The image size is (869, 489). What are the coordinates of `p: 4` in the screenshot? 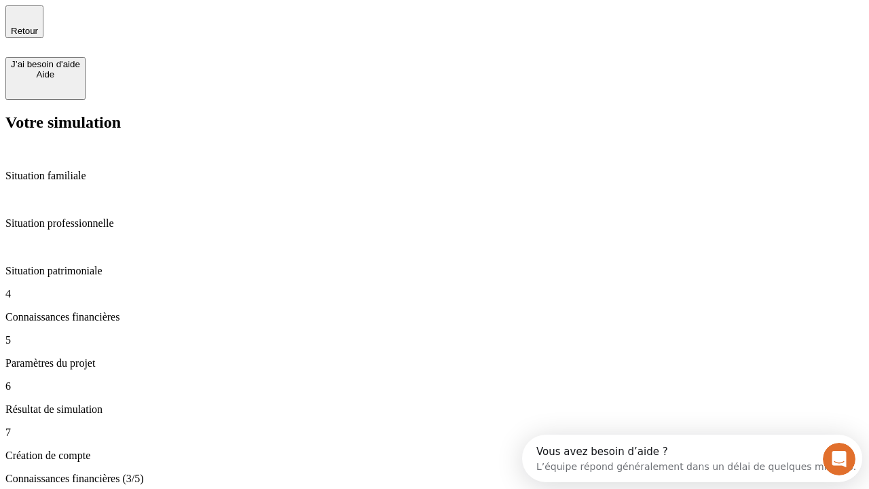 It's located at (435, 294).